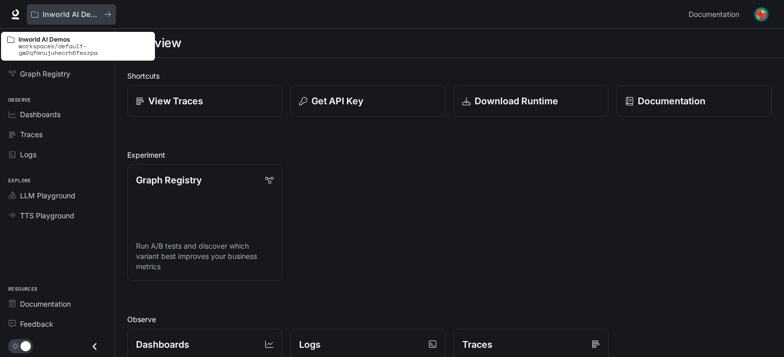  What do you see at coordinates (205, 101) in the screenshot?
I see `a: View Traces` at bounding box center [205, 101].